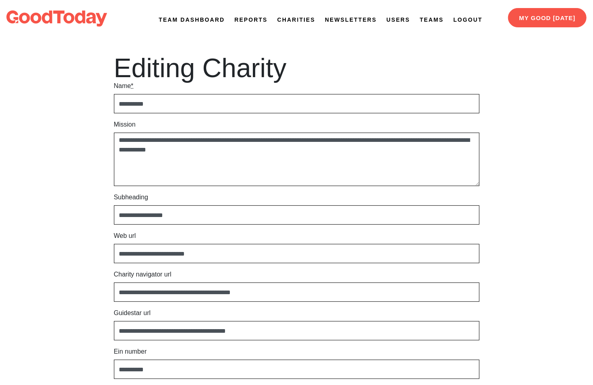 The height and width of the screenshot is (385, 593). Describe the element at coordinates (125, 125) in the screenshot. I see `label: Mission` at that location.